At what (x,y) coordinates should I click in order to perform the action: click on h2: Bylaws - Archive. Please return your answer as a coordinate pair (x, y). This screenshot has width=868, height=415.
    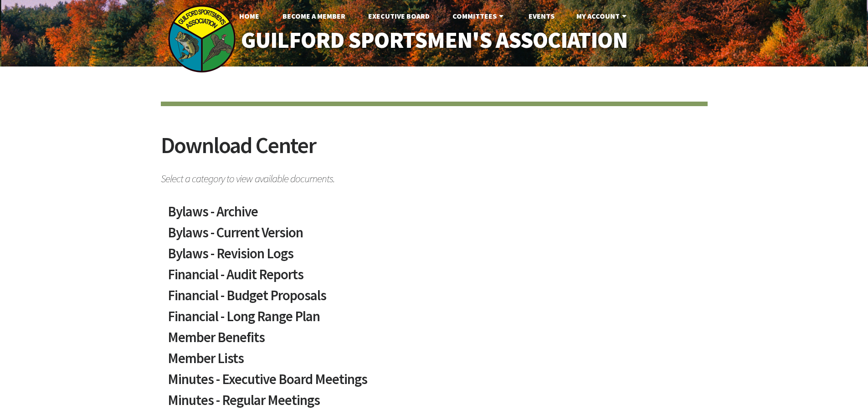
    Looking at the image, I should click on (435, 215).